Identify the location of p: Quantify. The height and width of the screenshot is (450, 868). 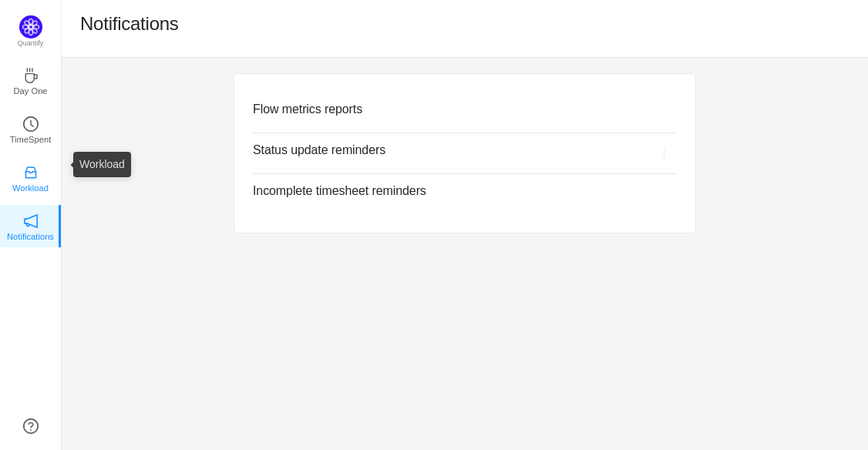
(30, 44).